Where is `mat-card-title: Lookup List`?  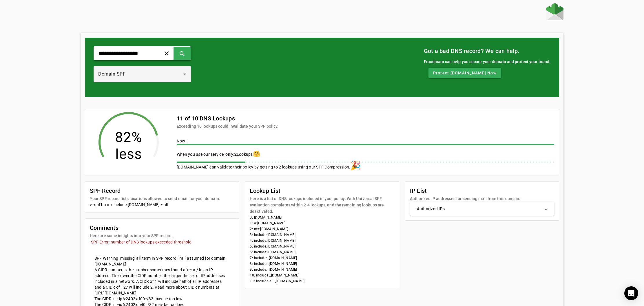
mat-card-title: Lookup List is located at coordinates (322, 191).